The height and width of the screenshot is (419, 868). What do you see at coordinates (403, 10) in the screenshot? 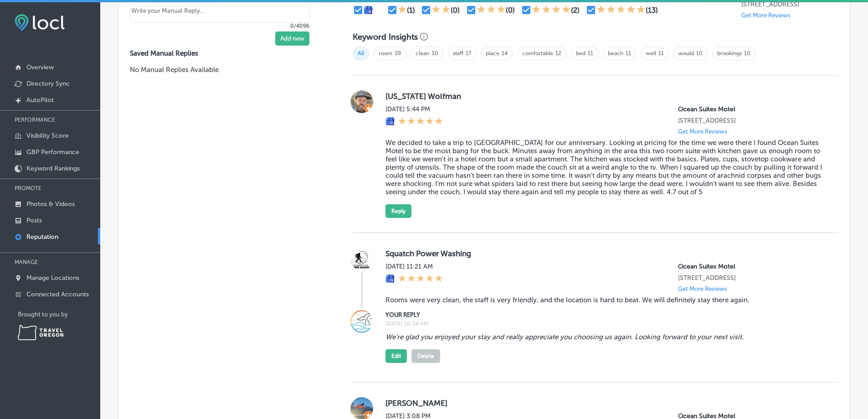
I see `div: 1 Star` at bounding box center [403, 10].